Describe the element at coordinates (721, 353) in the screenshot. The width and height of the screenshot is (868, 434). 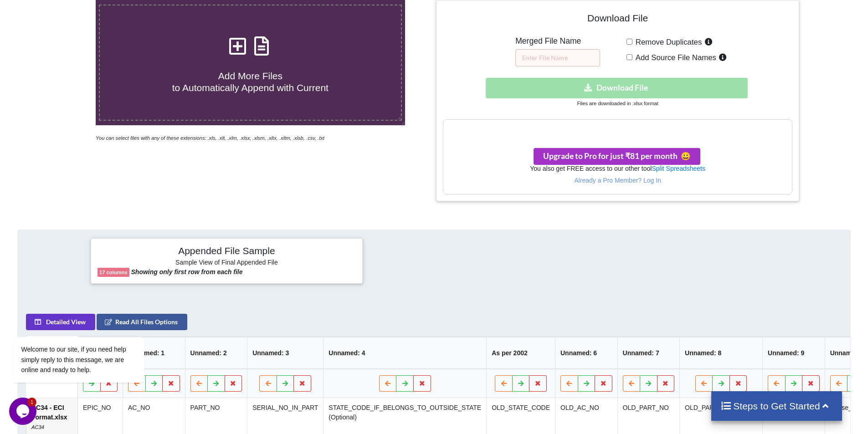
I see `th: Unnamed: 8` at that location.